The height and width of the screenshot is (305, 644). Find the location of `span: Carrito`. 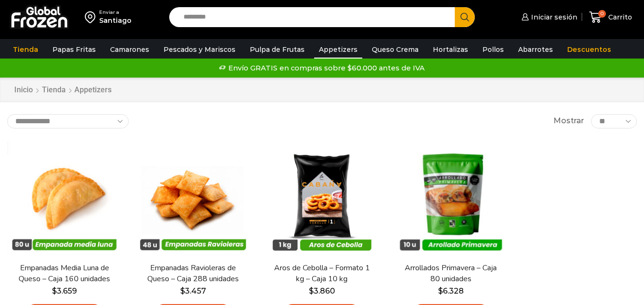

span: Carrito is located at coordinates (618, 17).